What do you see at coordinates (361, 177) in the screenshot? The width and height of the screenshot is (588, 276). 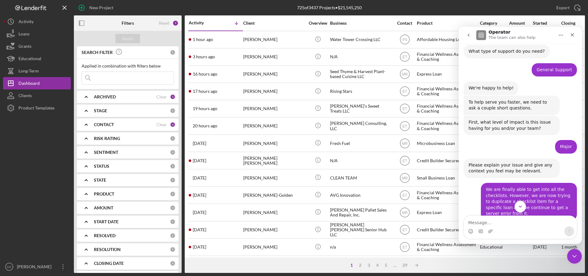 I see `div: CLEAN TEAM` at bounding box center [361, 177].